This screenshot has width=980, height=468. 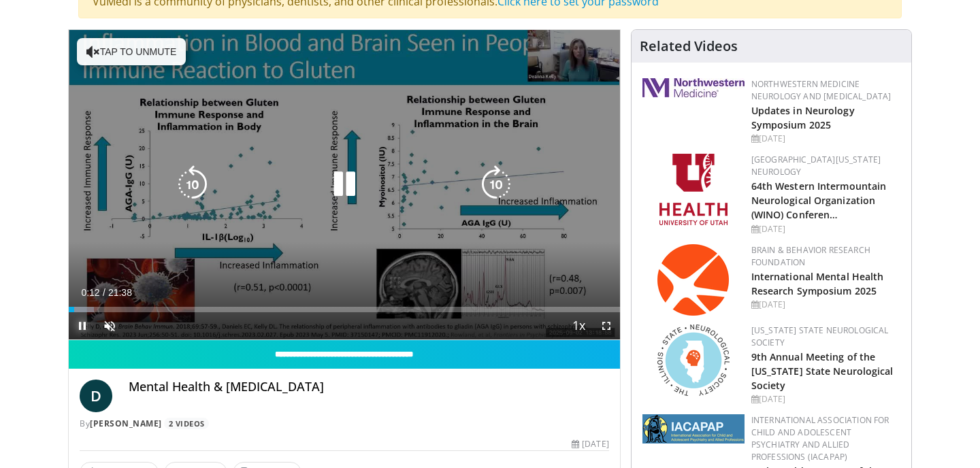 I want to click on img: 71a8b48c-8850-4916-bbdd-e2f3ccf11ef9.png.150x105_q85_autocrop_double_scale_upscale_version-0.2.png, so click(x=694, y=360).